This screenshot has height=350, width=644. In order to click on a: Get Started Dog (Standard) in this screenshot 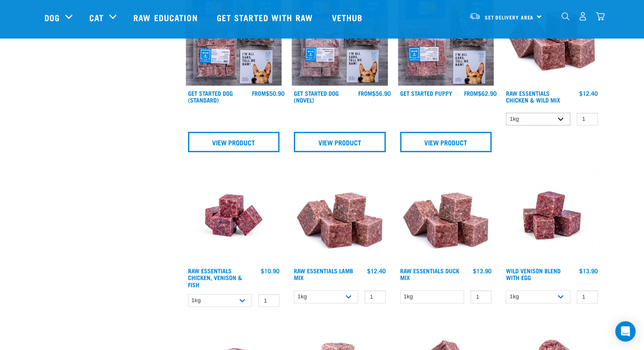, I will do `click(210, 96)`.